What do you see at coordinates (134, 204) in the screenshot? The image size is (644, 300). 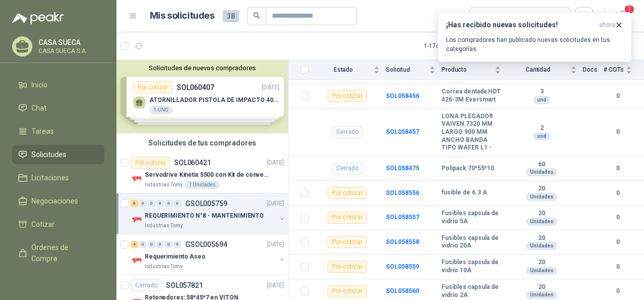 I see `div: 6` at bounding box center [134, 204].